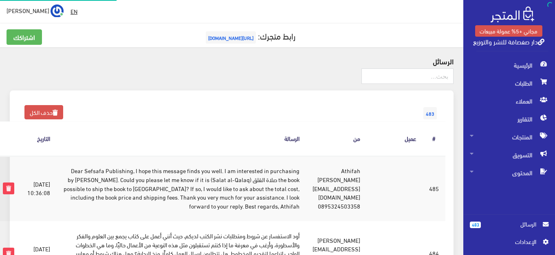 The height and width of the screenshot is (255, 555). What do you see at coordinates (181, 188) in the screenshot?
I see `td: Dear Sefsafa Publishing, I hope this message finds you well. I am interested in purchasing the bo...` at bounding box center [181, 188].